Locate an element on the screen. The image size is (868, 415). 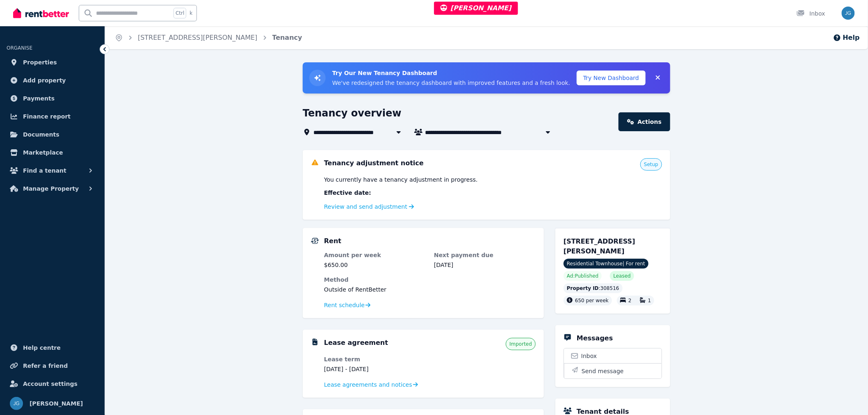
span: Ad: Published is located at coordinates (583, 276).